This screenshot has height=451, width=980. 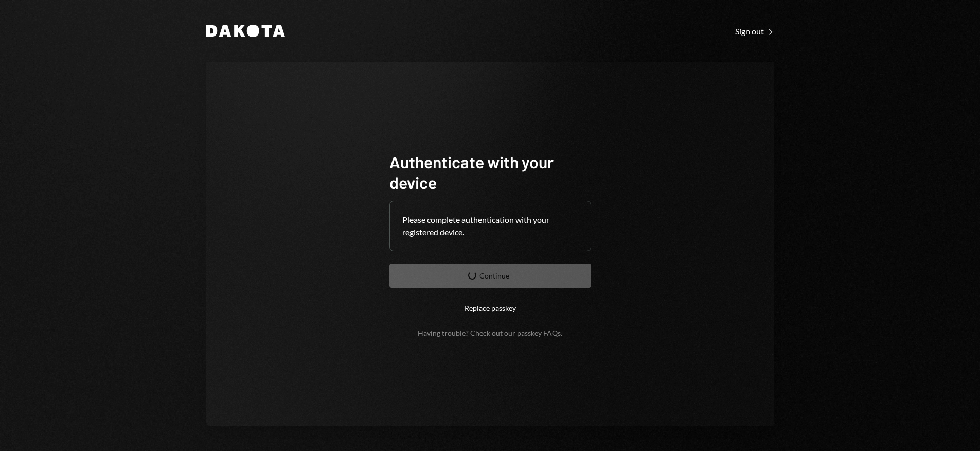 I want to click on a: Sign out, so click(x=755, y=31).